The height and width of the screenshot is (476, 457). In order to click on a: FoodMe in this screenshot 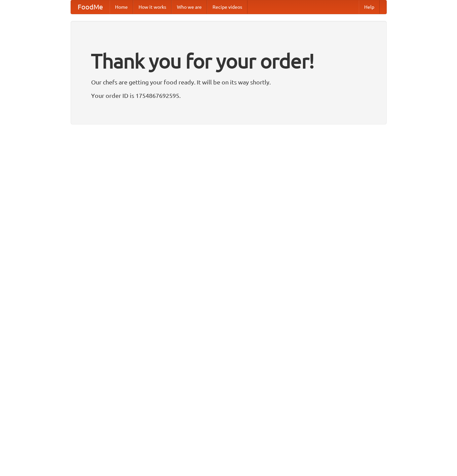, I will do `click(90, 7)`.